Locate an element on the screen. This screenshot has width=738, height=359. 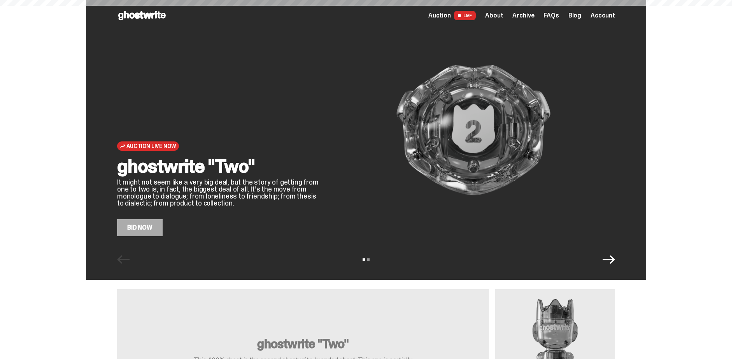
span: Account is located at coordinates (602, 16).